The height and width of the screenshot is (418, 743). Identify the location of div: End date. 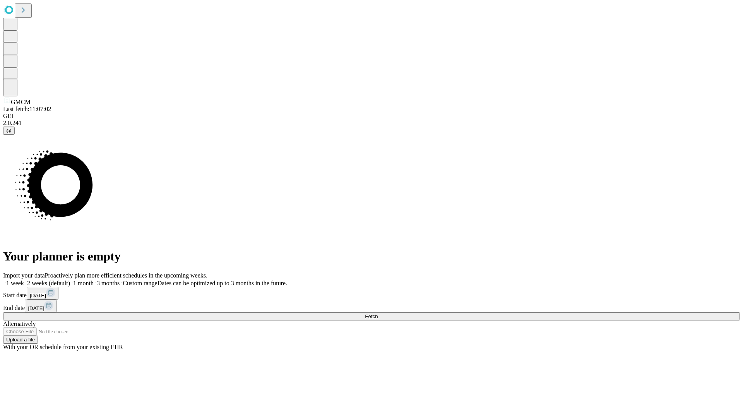
(372, 306).